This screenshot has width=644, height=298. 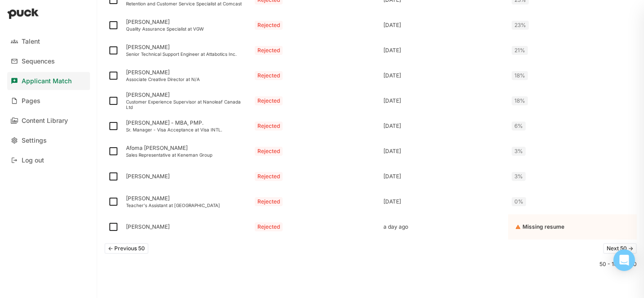 What do you see at coordinates (543, 227) in the screenshot?
I see `div: Missing resume` at bounding box center [543, 227].